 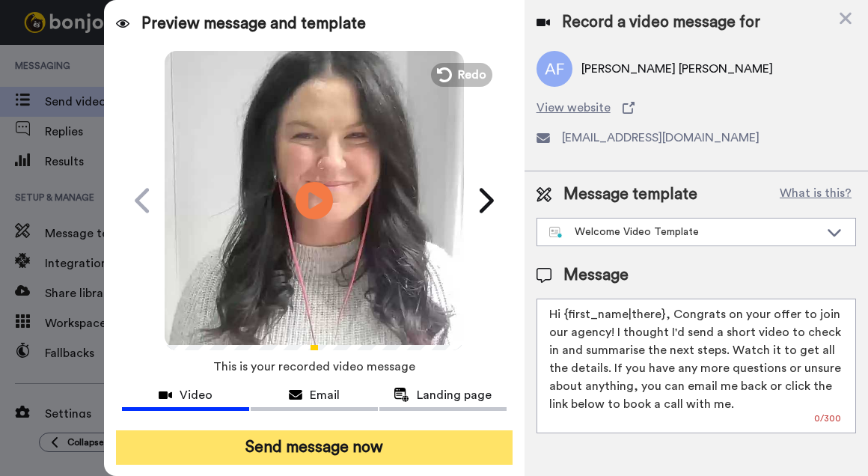 What do you see at coordinates (313, 447) in the screenshot?
I see `button: Send message now` at bounding box center [313, 447].